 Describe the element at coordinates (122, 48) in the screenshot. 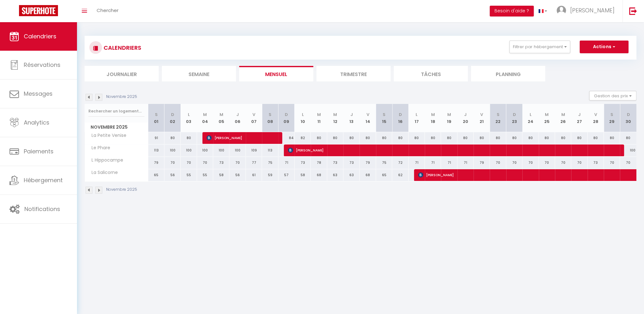

I see `h3: CALENDRIERS` at that location.